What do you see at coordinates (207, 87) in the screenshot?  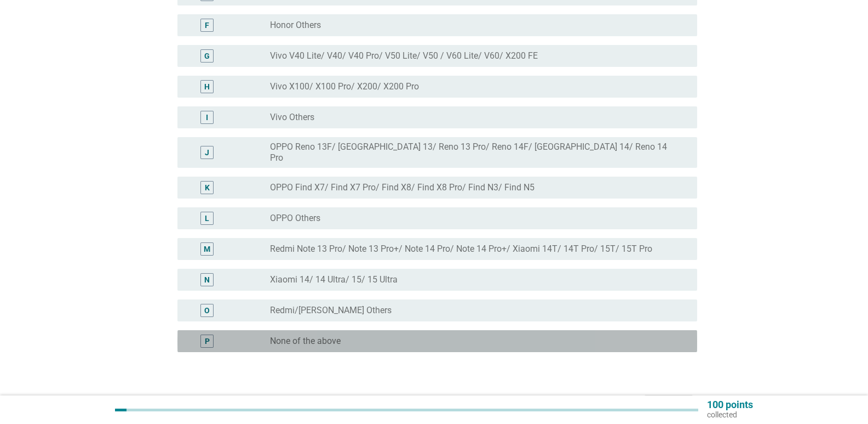 I see `div: H` at bounding box center [207, 87].